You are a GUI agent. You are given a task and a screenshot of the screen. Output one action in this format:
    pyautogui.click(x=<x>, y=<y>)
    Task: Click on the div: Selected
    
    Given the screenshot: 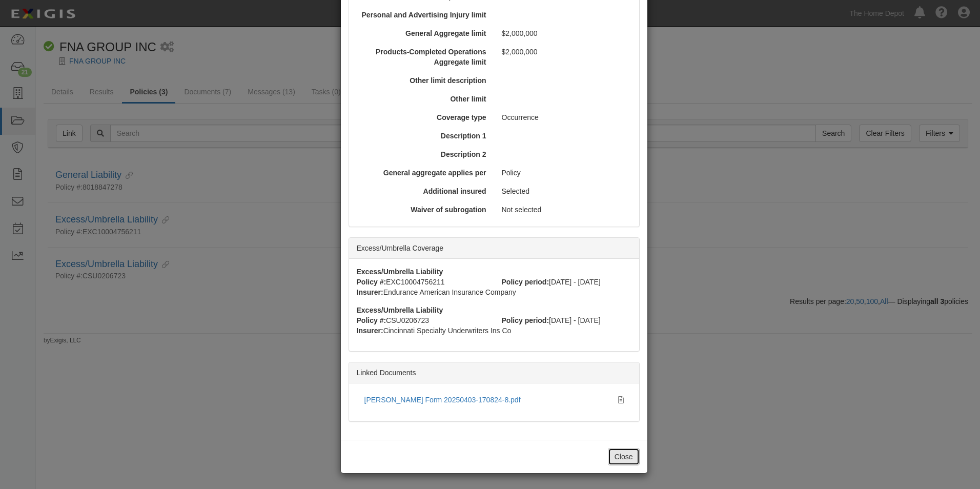 What is the action you would take?
    pyautogui.click(x=564, y=191)
    